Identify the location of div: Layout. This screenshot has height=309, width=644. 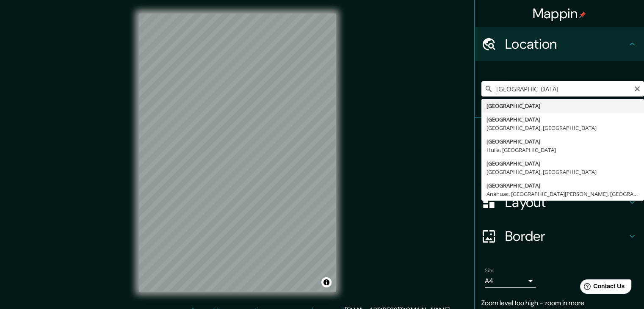
(559, 202).